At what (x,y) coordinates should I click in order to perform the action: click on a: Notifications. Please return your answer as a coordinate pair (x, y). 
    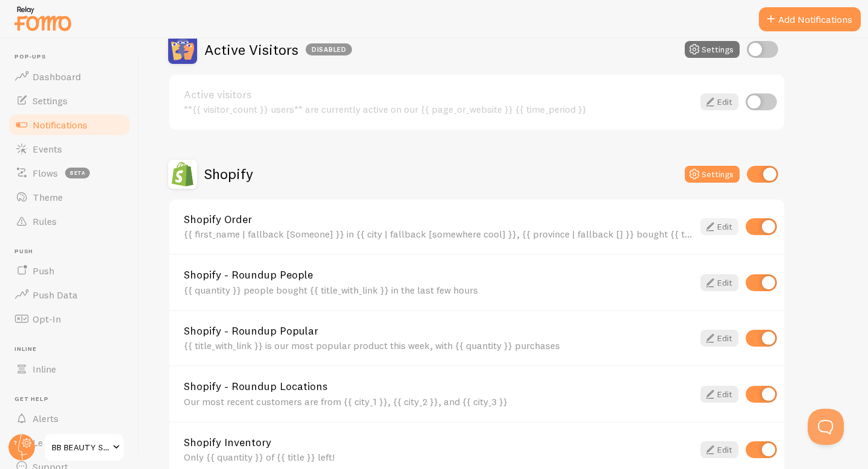
    Looking at the image, I should click on (69, 125).